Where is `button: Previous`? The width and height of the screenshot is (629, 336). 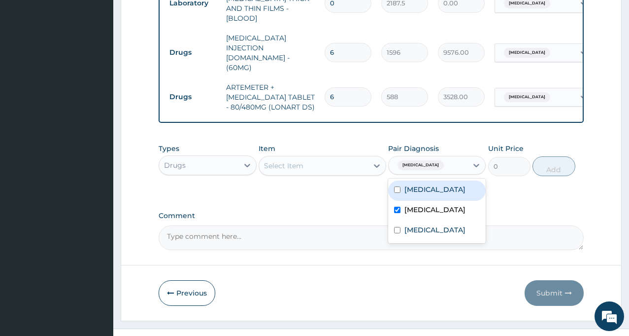 button: Previous is located at coordinates (187, 293).